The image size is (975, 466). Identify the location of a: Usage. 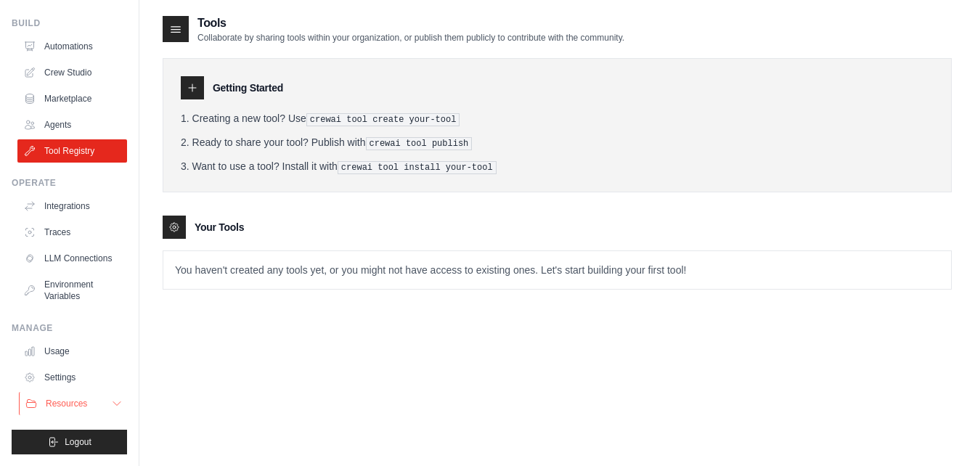
(72, 351).